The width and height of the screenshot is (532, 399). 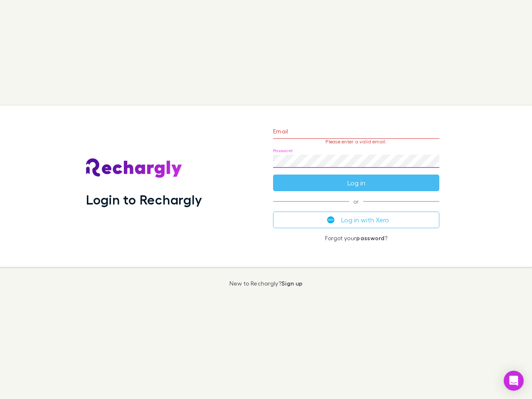 I want to click on div: Open Intercom Messenger, so click(x=514, y=381).